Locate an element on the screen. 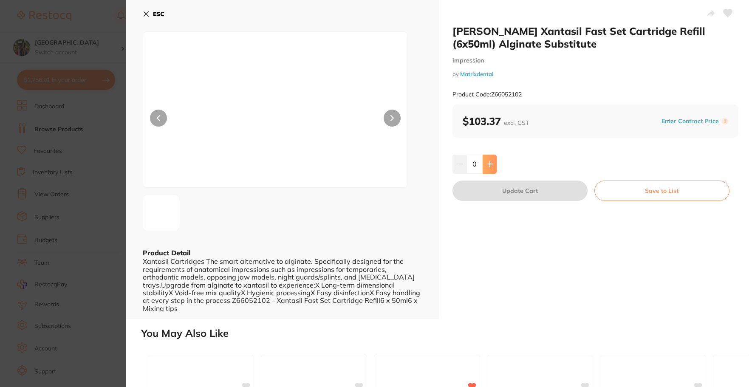 This screenshot has height=387, width=752. button: ESC is located at coordinates (153, 14).